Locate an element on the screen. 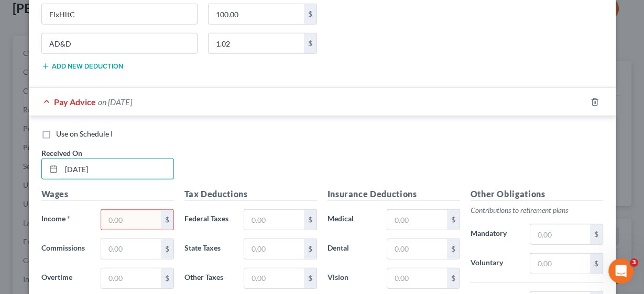  label: Other Taxes is located at coordinates (209, 278).